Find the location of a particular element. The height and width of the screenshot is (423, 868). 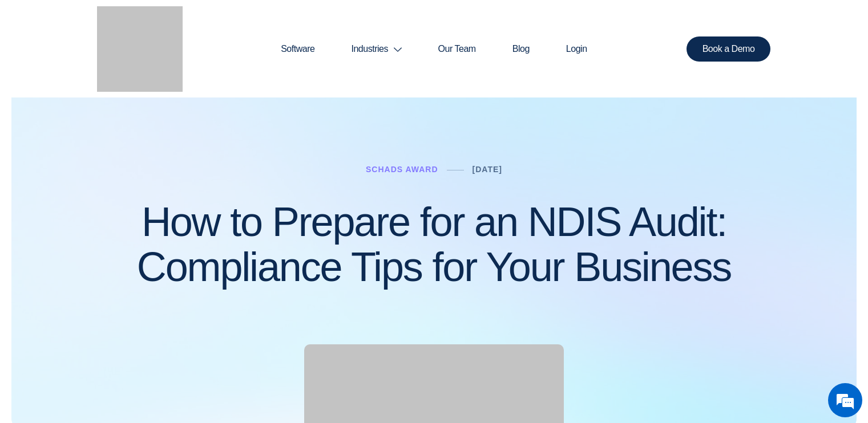

a: Industries is located at coordinates (376, 49).